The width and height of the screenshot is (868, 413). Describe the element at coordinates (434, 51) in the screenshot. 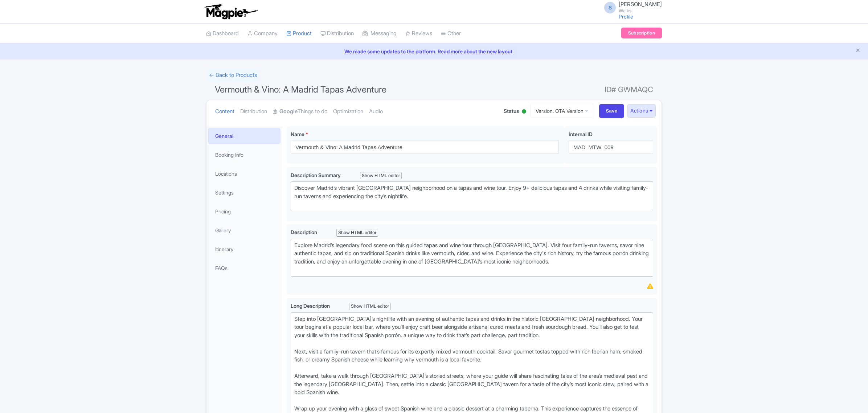

I see `a: We made some updates to the platform. Read more about the new layout` at that location.